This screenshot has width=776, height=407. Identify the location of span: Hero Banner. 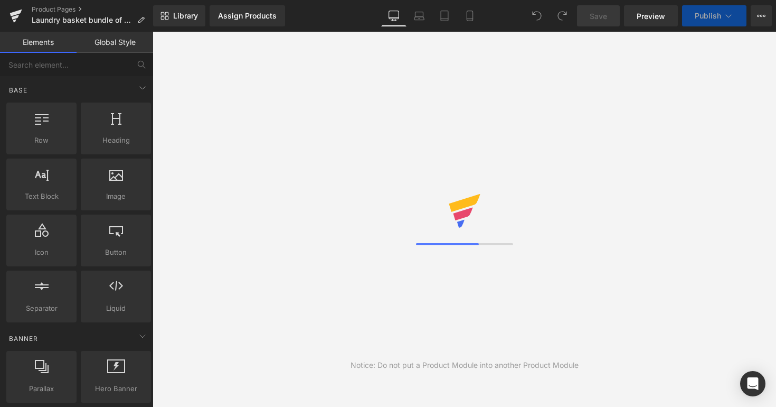
(116, 388).